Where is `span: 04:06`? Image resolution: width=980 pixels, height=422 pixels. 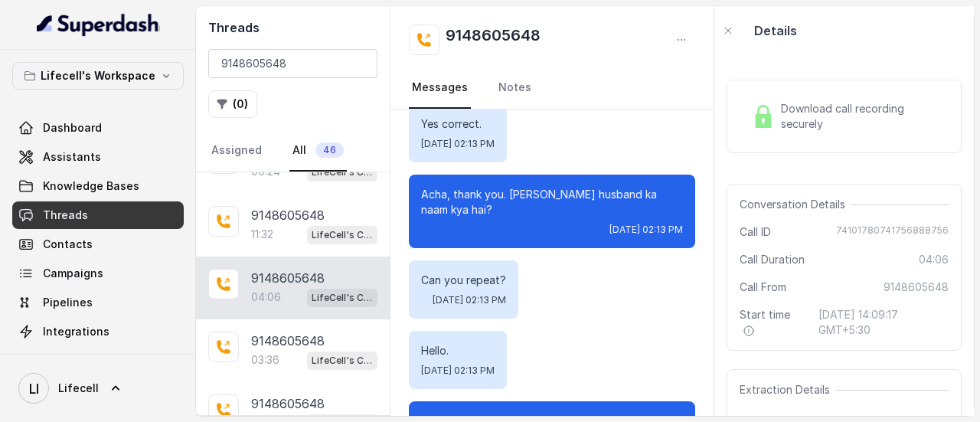 span: 04:06 is located at coordinates (933, 260).